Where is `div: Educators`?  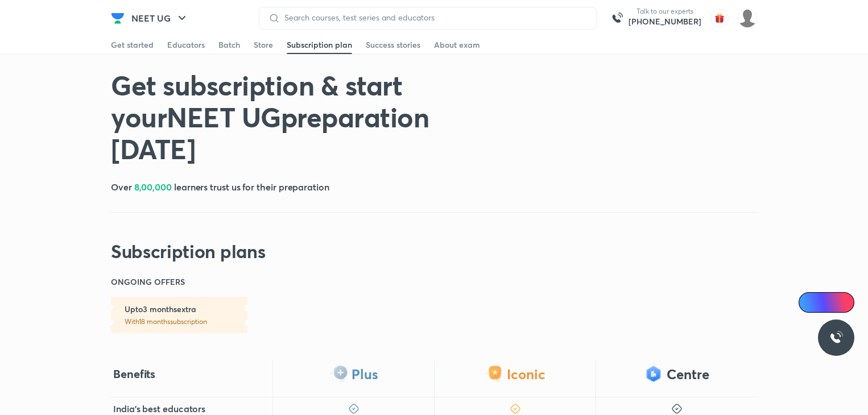 div: Educators is located at coordinates (186, 45).